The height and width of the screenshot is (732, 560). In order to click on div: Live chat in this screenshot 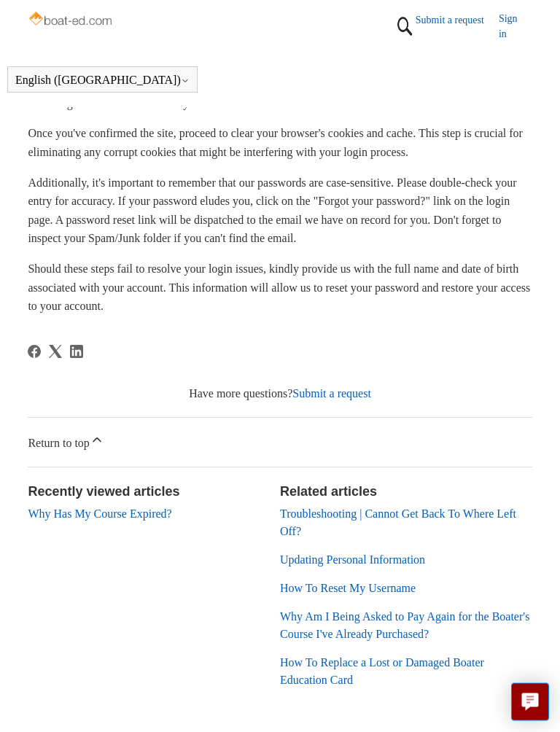, I will do `click(530, 703)`.